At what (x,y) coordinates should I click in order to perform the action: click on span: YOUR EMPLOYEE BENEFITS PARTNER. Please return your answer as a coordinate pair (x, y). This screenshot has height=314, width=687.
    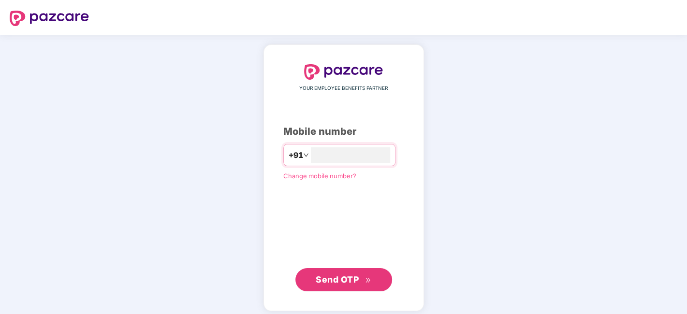
    Looking at the image, I should click on (343, 88).